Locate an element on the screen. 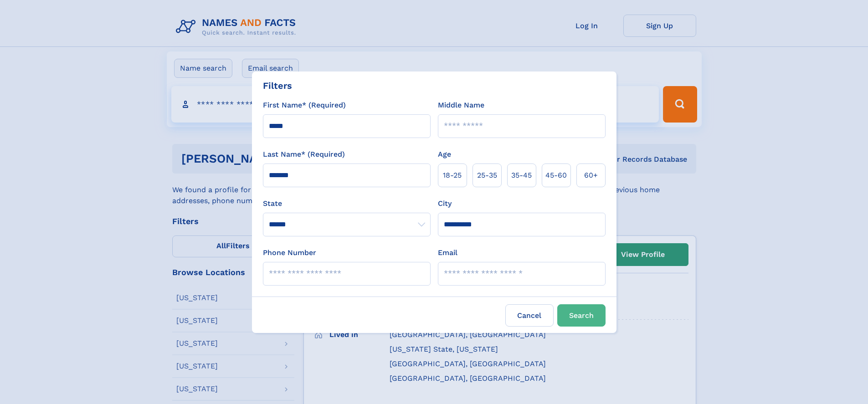 The width and height of the screenshot is (868, 404). label: Phone Number is located at coordinates (289, 253).